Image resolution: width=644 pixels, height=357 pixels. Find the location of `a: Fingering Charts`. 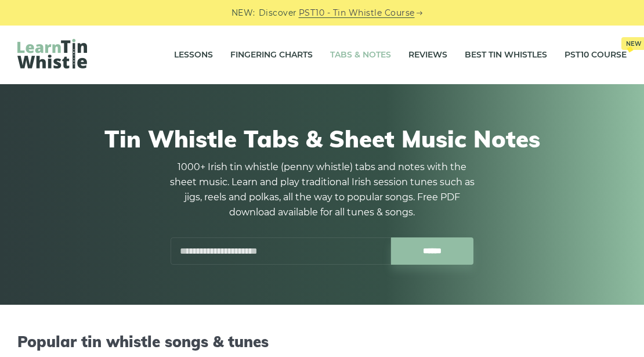

a: Fingering Charts is located at coordinates (272, 55).